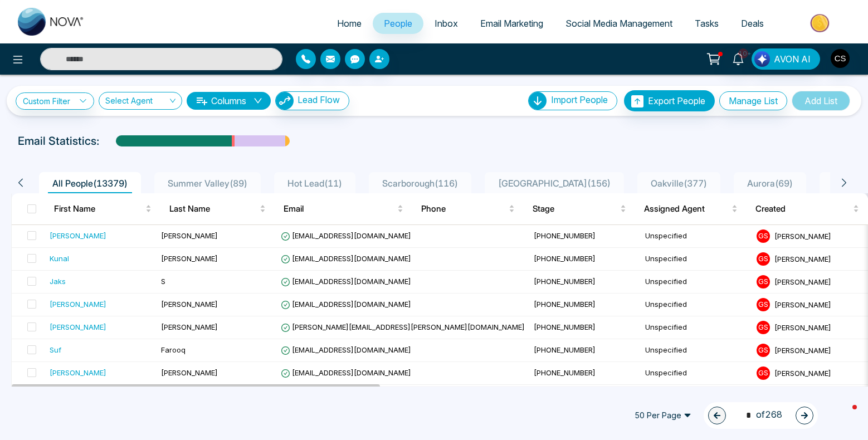 The width and height of the screenshot is (868, 440). I want to click on span: Last Name, so click(213, 209).